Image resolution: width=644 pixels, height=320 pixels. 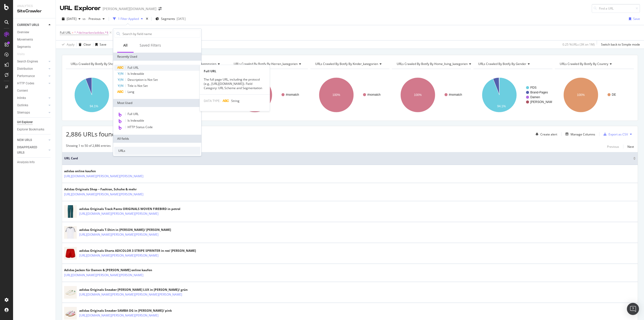 I want to click on div: DISAPPEARED URLS, so click(x=30, y=150).